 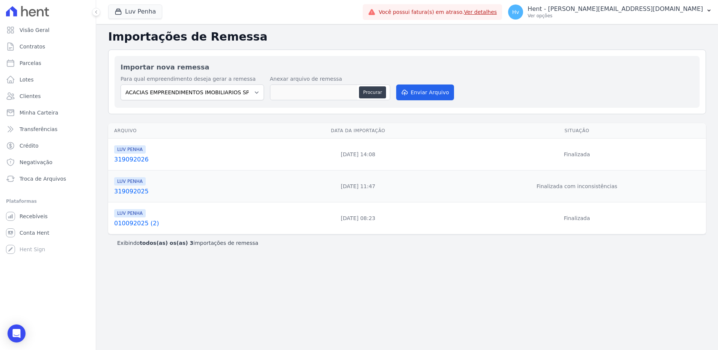 What do you see at coordinates (33, 216) in the screenshot?
I see `span: Recebíveis` at bounding box center [33, 216].